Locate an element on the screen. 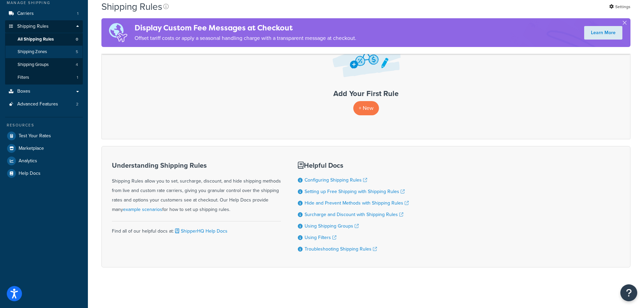 The image size is (644, 308). a: Boxes is located at coordinates (44, 91).